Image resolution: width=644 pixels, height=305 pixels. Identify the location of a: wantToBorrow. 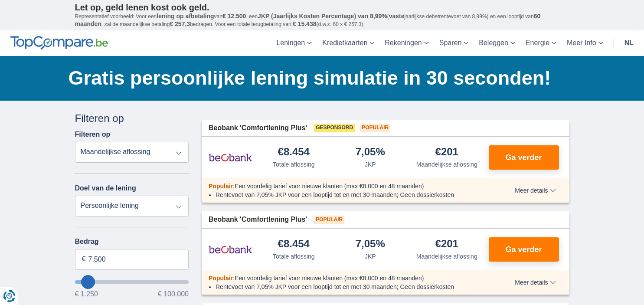
(132, 282).